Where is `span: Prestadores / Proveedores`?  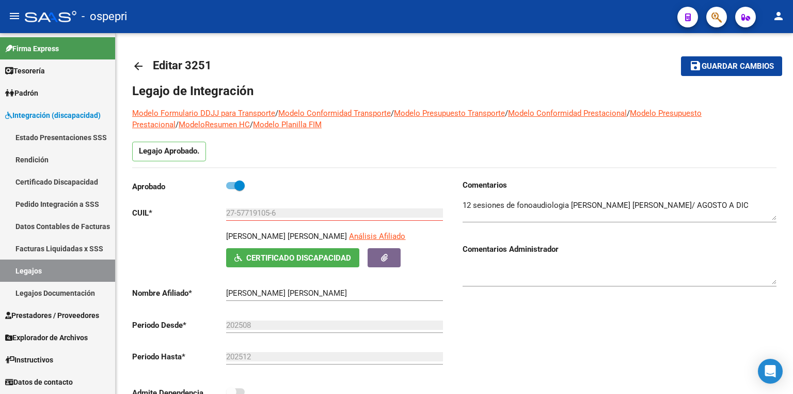 span: Prestadores / Proveedores is located at coordinates (52, 315).